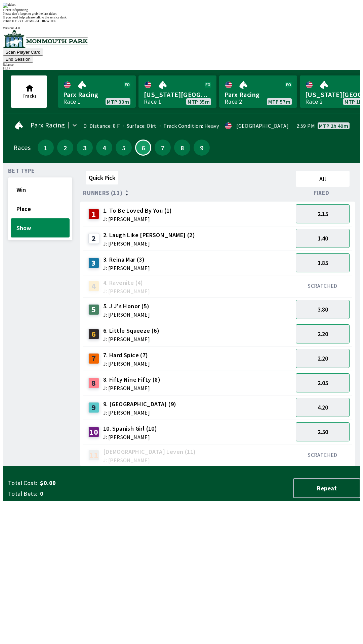 This screenshot has height=644, width=363. I want to click on button: 4.20, so click(322, 407).